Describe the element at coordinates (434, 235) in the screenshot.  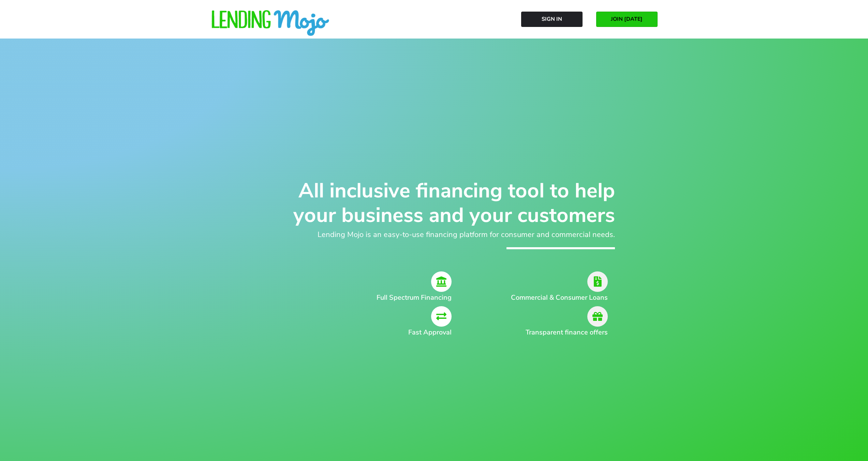
I see `h2: Lending Mojo is an easy-to-use financing platform for consumer and commercial needs.` at that location.